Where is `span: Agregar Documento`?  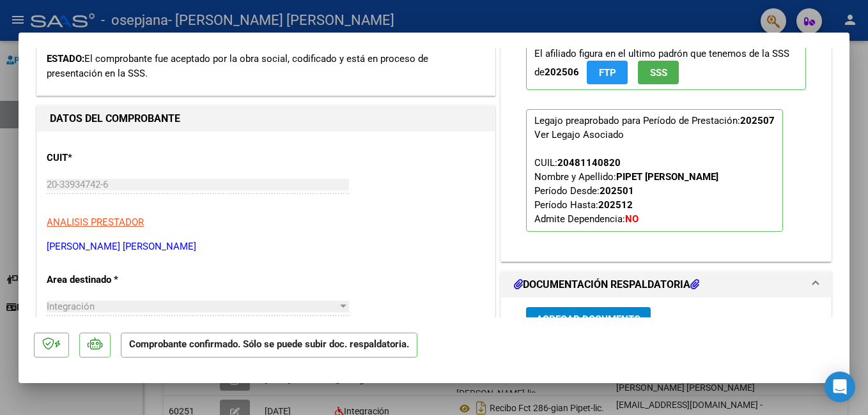 span: Agregar Documento is located at coordinates (588, 319).